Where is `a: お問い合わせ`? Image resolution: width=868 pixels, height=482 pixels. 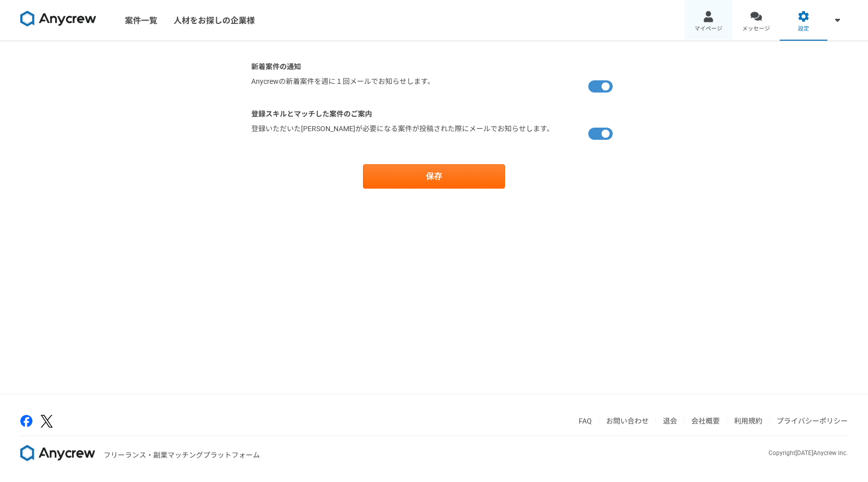 a: お問い合わせ is located at coordinates (628, 421).